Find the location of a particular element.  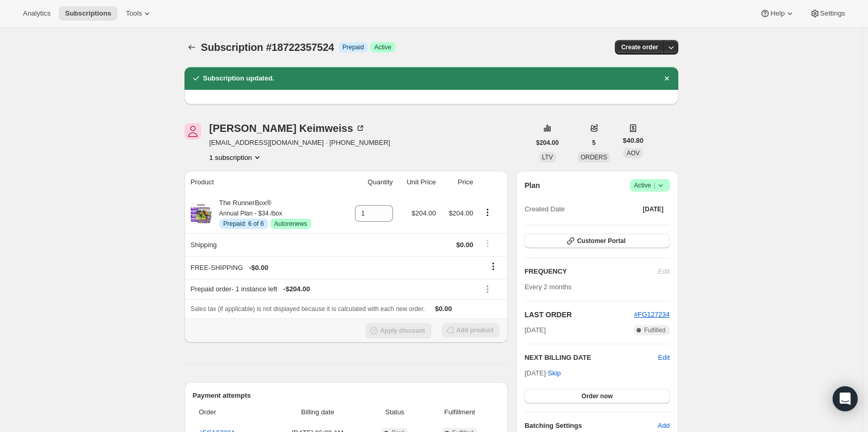

th: Unit Price is located at coordinates (417, 182).